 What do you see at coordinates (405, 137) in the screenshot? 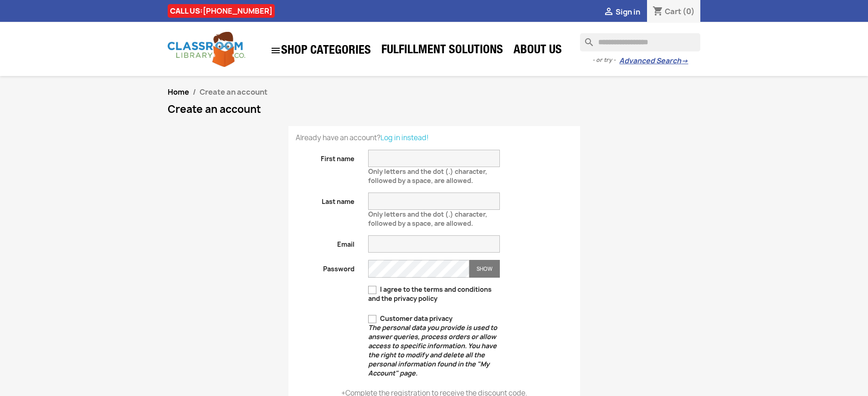
I see `a: Log in instead!` at bounding box center [405, 137].